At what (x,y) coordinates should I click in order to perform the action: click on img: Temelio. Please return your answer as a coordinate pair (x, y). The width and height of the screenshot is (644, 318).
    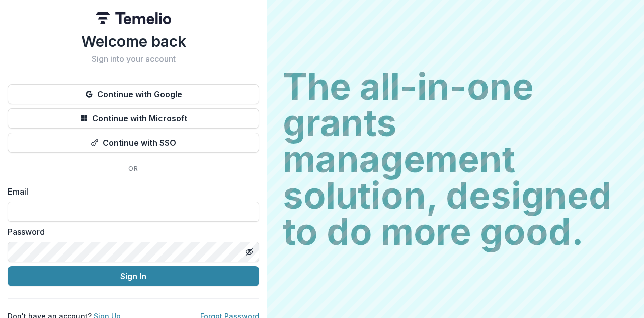
    Looking at the image, I should click on (134, 18).